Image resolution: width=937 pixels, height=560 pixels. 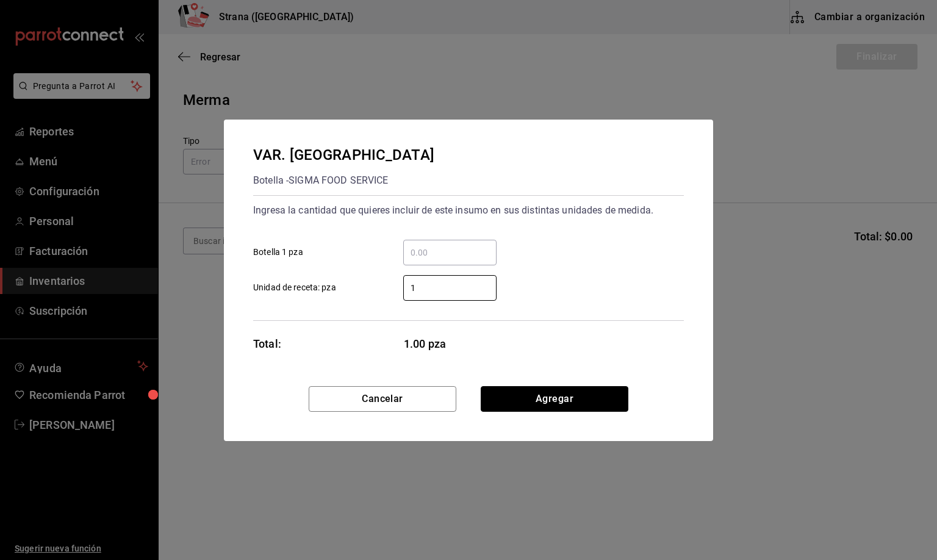 What do you see at coordinates (343, 180) in the screenshot?
I see `div: Botella - SIGMA FOOD SERVICE` at bounding box center [343, 180].